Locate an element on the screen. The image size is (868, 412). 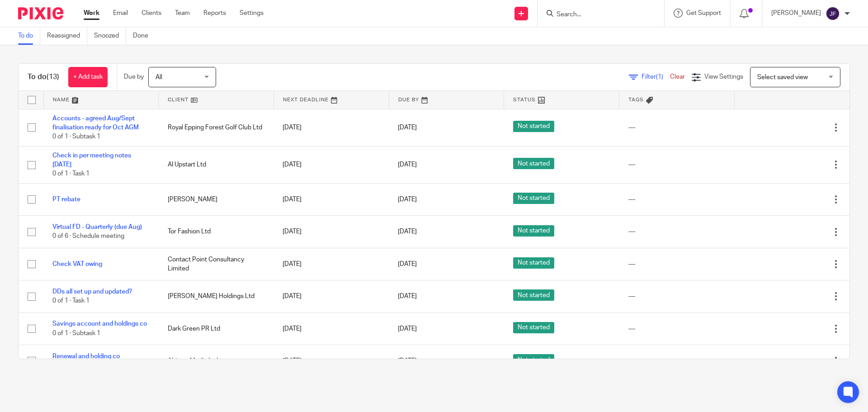
td: Royal Epping Forest Golf Club Ltd is located at coordinates (216, 128).